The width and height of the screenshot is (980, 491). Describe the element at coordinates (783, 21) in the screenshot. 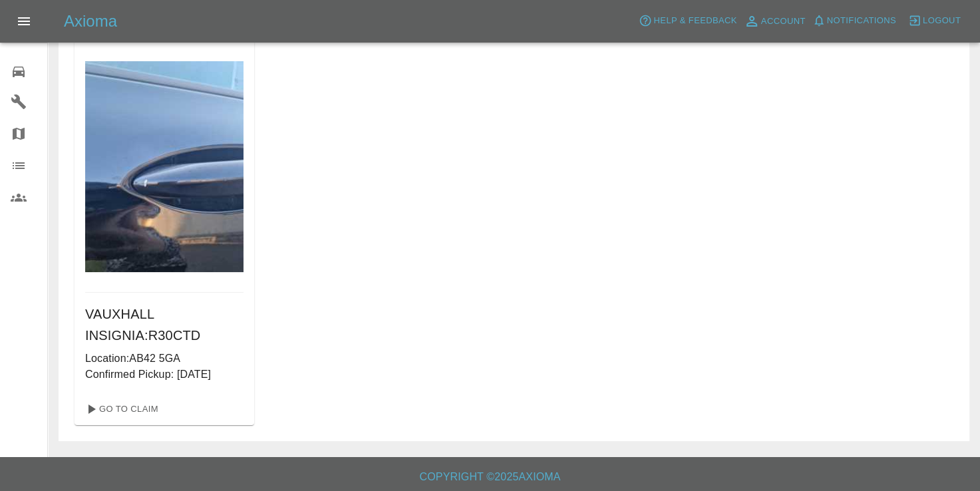

I see `span: Account` at that location.